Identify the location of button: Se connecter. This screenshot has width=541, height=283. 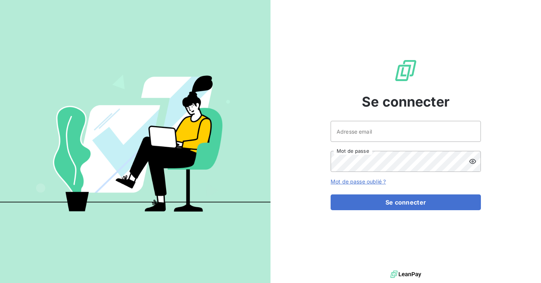
(406, 203).